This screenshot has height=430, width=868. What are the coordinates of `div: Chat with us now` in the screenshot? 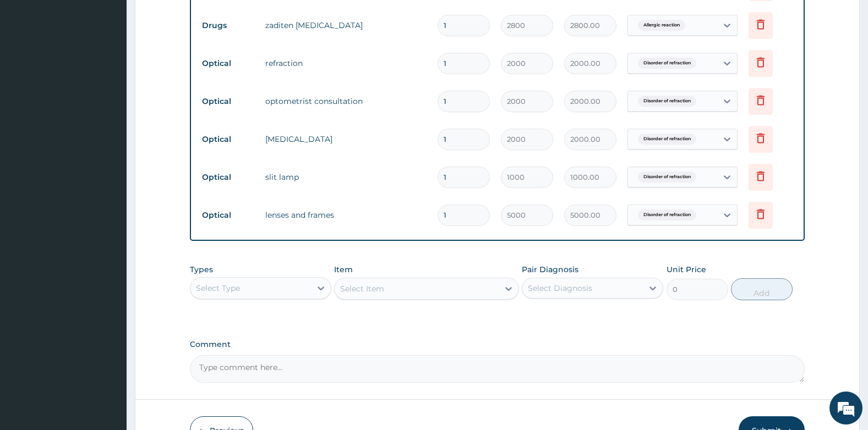 It's located at (121, 68).